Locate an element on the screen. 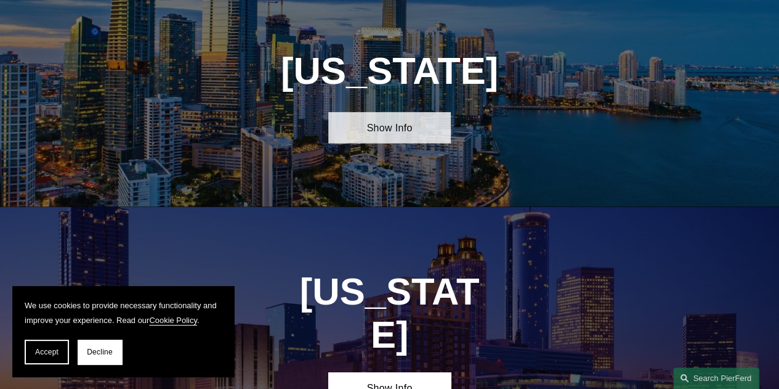 This screenshot has height=389, width=779. a: Cookie Policy is located at coordinates (173, 320).